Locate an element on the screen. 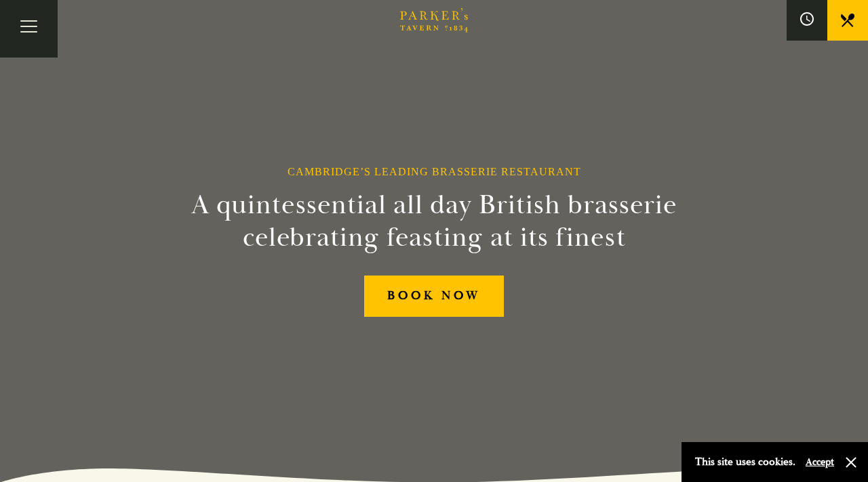 The height and width of the screenshot is (482, 868). button: Accept is located at coordinates (820, 462).